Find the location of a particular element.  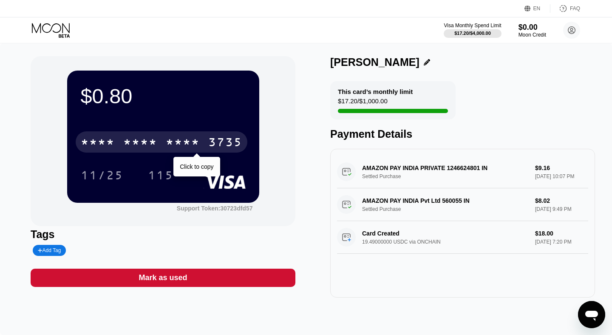

div: Support Token:30723dfd57 is located at coordinates (215, 208).